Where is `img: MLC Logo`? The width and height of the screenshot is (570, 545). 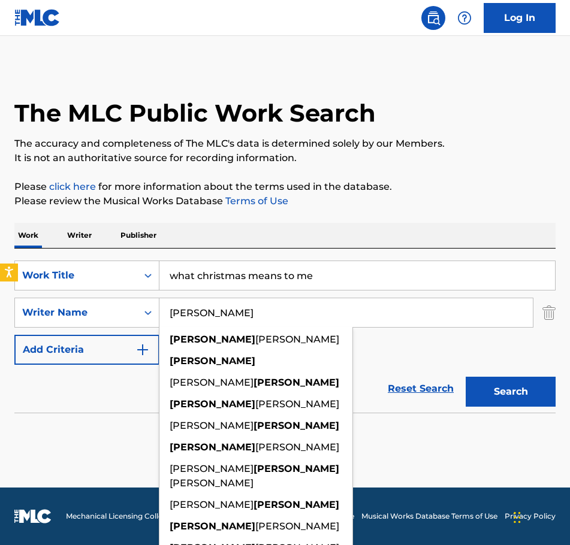
img: MLC Logo is located at coordinates (37, 17).